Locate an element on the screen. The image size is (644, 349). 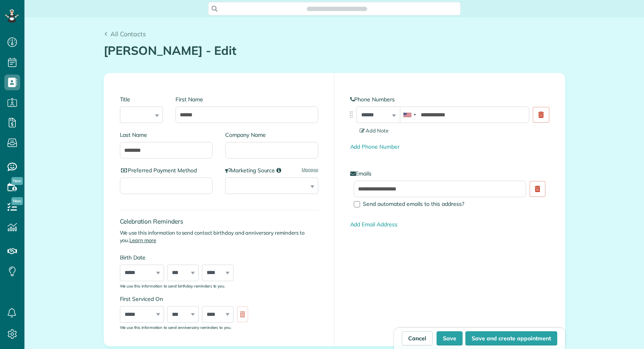
label: Emails is located at coordinates (450, 174).